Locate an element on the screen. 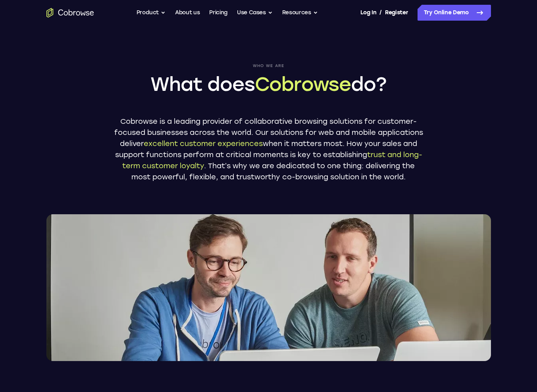 The height and width of the screenshot is (392, 537). span: Cobrowse is located at coordinates (303, 84).